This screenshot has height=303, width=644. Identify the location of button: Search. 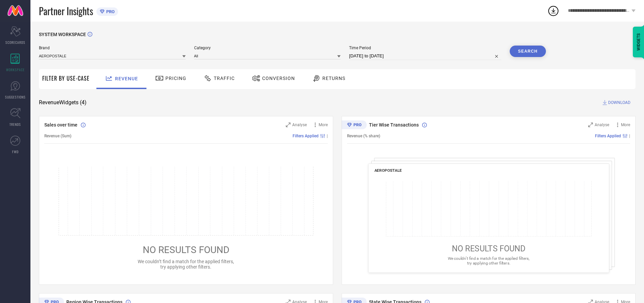
(528, 52).